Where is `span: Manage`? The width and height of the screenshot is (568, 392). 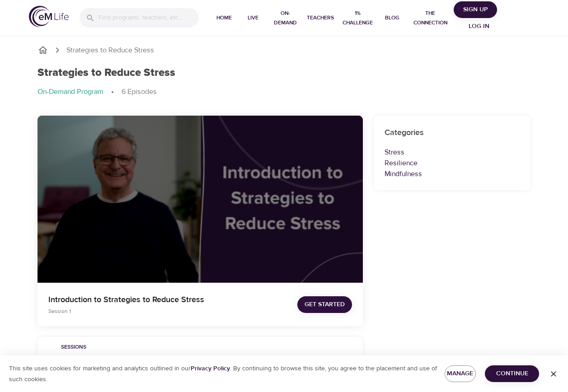 span: Manage is located at coordinates (460, 374).